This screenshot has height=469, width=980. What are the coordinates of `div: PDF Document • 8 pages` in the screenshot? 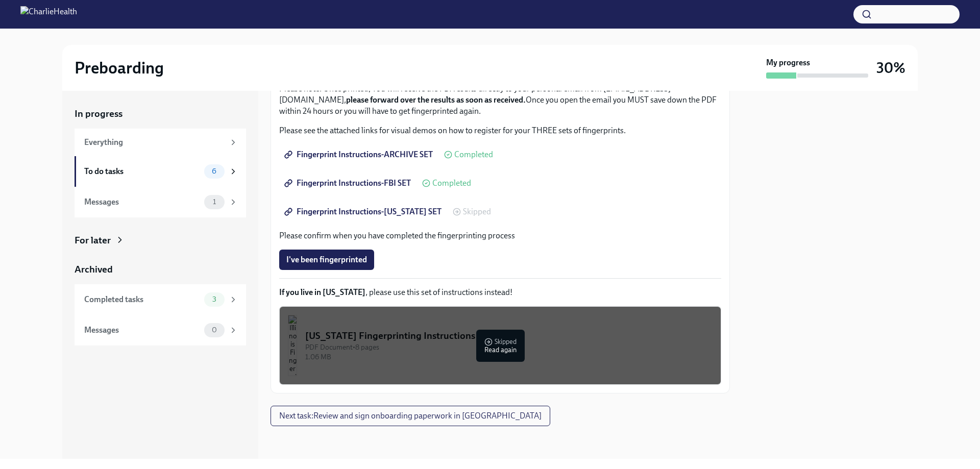 It's located at (509, 347).